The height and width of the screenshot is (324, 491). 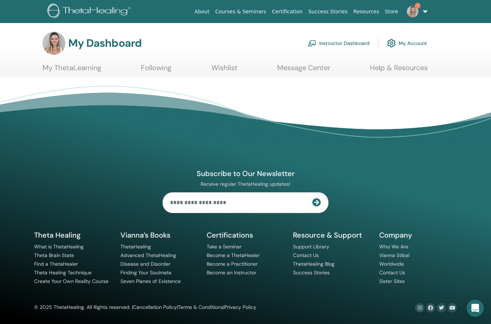 What do you see at coordinates (407, 43) in the screenshot?
I see `a: My Account` at bounding box center [407, 43].